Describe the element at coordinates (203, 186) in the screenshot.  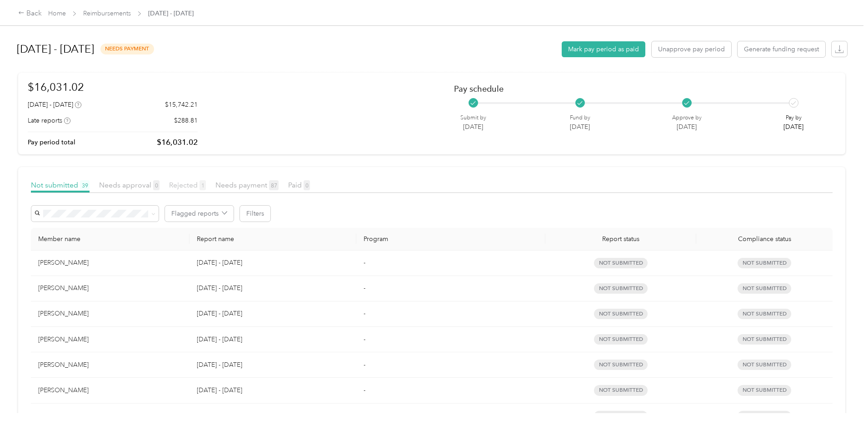
I see `span: 1` at that location.